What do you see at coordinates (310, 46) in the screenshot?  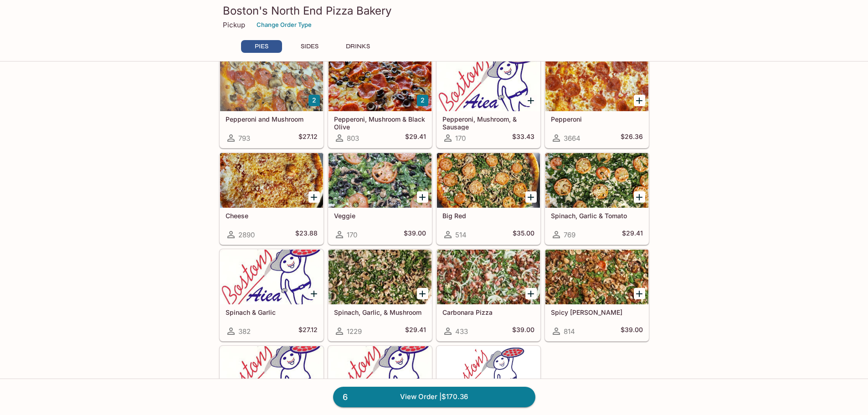 I see `button: SIDES` at bounding box center [310, 46].